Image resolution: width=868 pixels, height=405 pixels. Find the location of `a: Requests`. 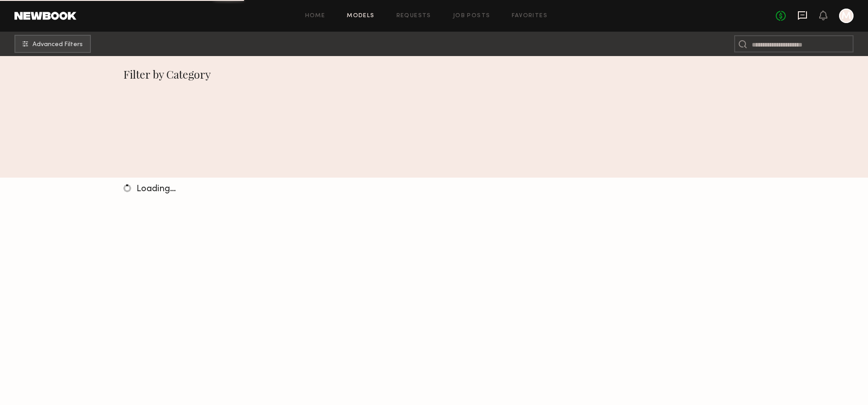

a: Requests is located at coordinates (413, 16).